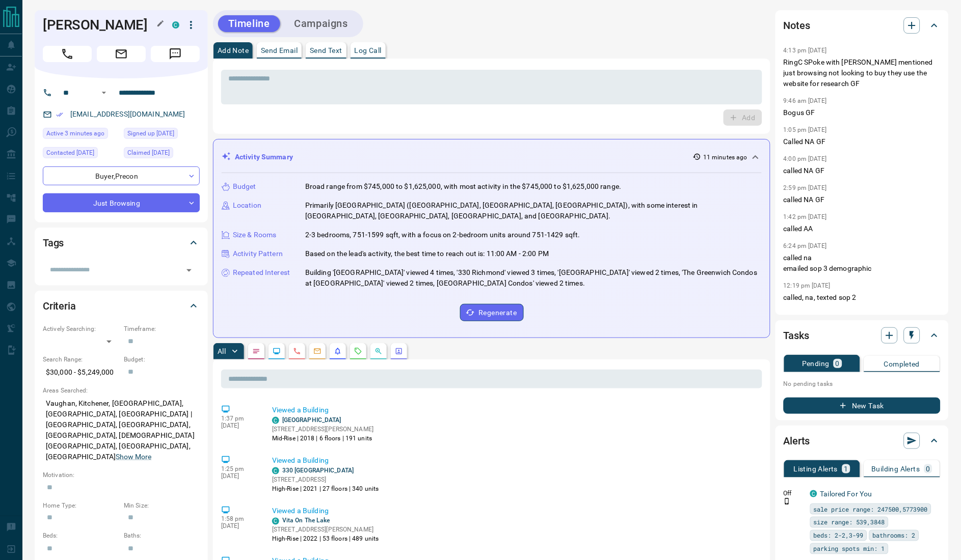 The height and width of the screenshot is (560, 961). Describe the element at coordinates (81, 506) in the screenshot. I see `p: Home Type:` at that location.